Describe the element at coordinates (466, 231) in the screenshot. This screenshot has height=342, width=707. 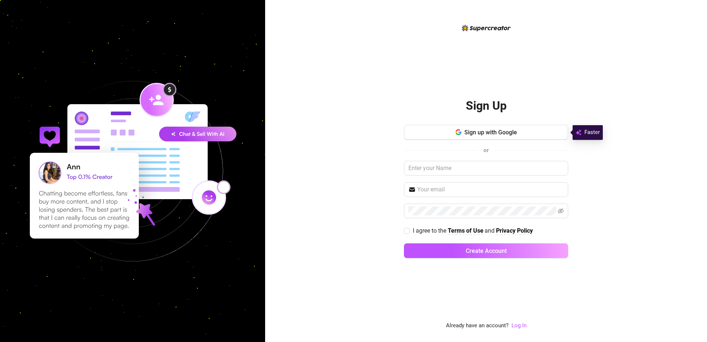
I see `a: Terms of Use` at that location.